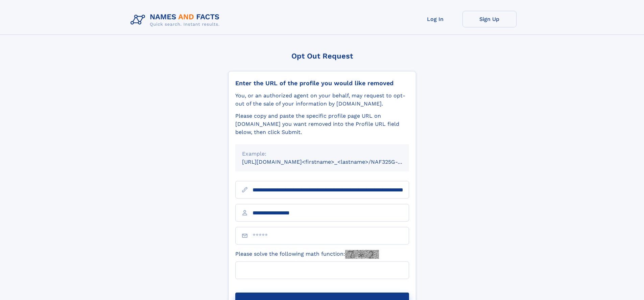 This screenshot has height=300, width=644. What do you see at coordinates (322, 154) in the screenshot?
I see `div: Example:` at bounding box center [322, 154].